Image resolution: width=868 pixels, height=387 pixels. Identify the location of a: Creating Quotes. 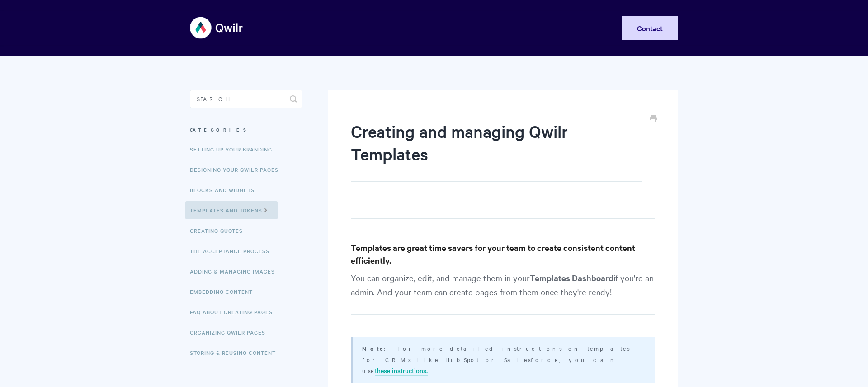
(219, 230).